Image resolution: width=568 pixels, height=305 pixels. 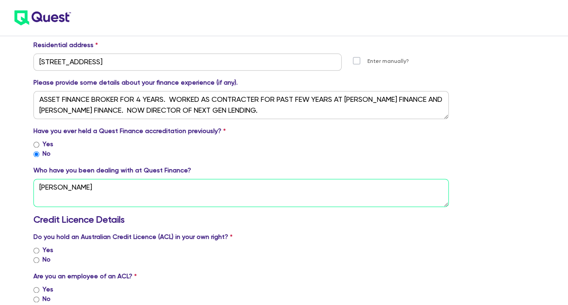 I want to click on label: Enter manually?, so click(x=388, y=61).